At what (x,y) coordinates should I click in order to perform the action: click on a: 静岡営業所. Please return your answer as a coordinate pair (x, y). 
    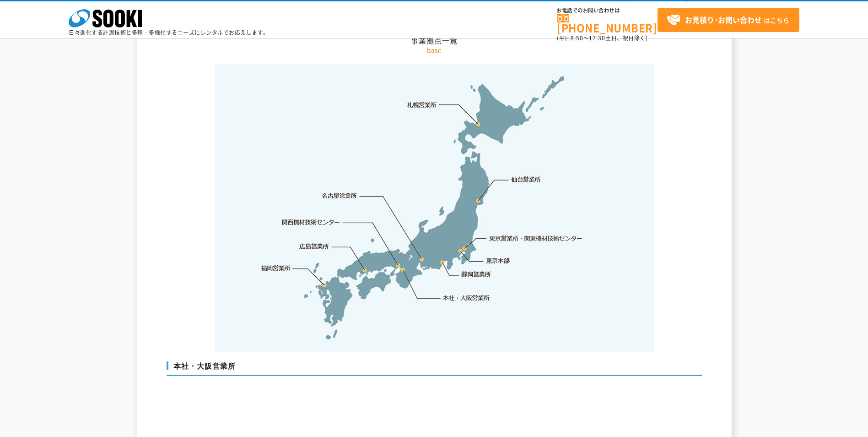
    Looking at the image, I should click on (476, 274).